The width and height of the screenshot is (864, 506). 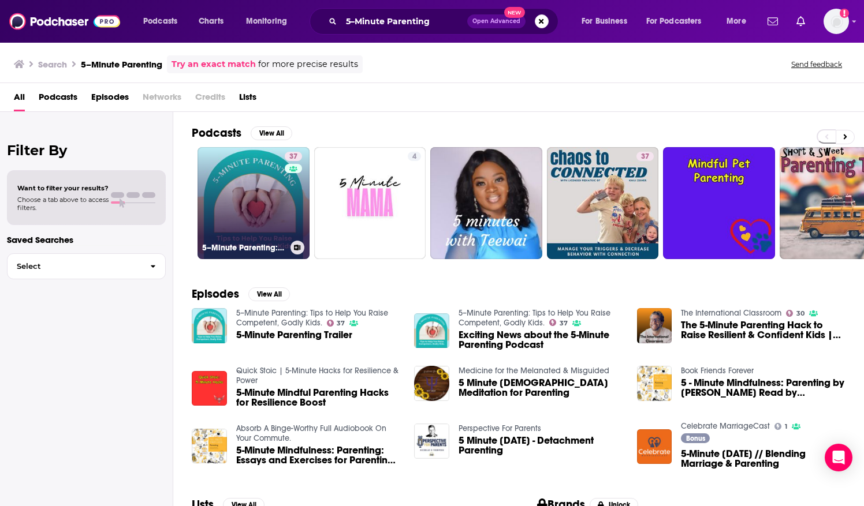 What do you see at coordinates (214, 64) in the screenshot?
I see `a: Try an exact match` at bounding box center [214, 64].